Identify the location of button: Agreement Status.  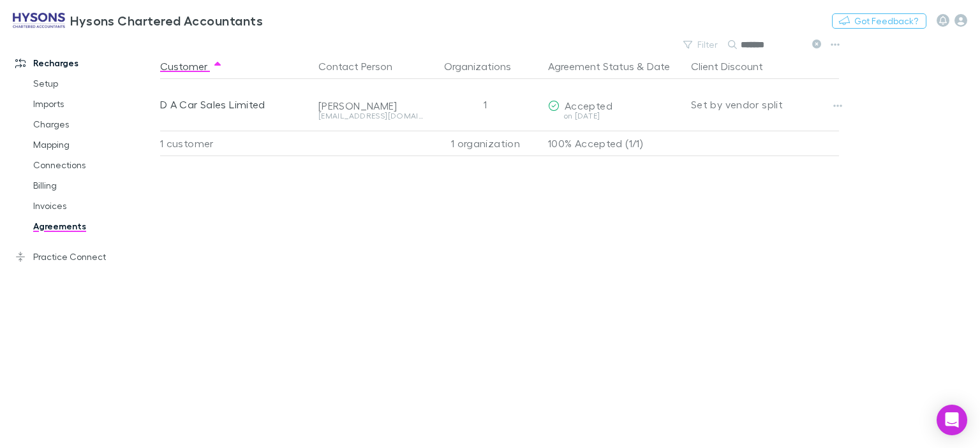
(591, 66).